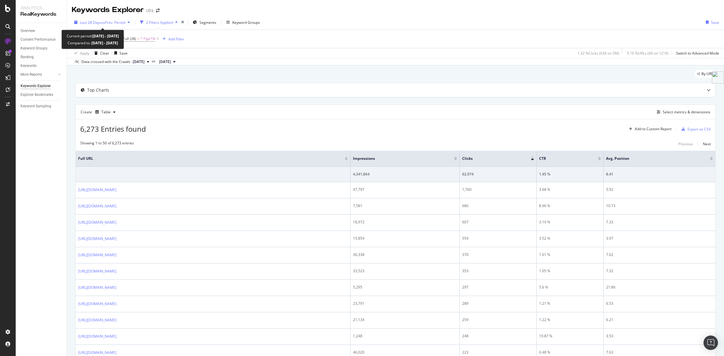 The height and width of the screenshot is (356, 724). What do you see at coordinates (100, 53) in the screenshot?
I see `button: Clear` at bounding box center [100, 53].